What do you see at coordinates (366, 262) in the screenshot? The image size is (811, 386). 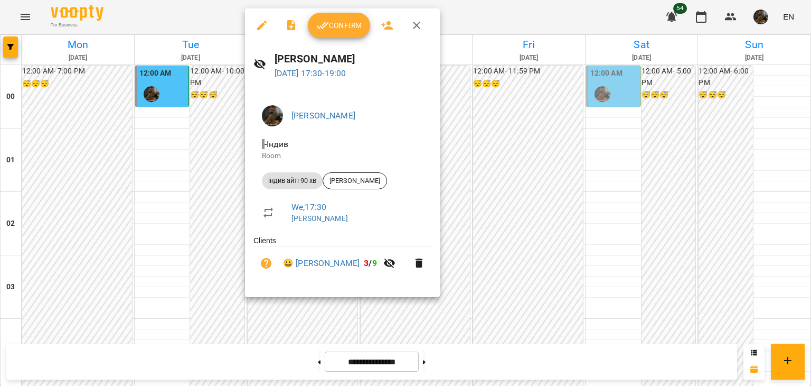 I see `span: 3` at bounding box center [366, 262].